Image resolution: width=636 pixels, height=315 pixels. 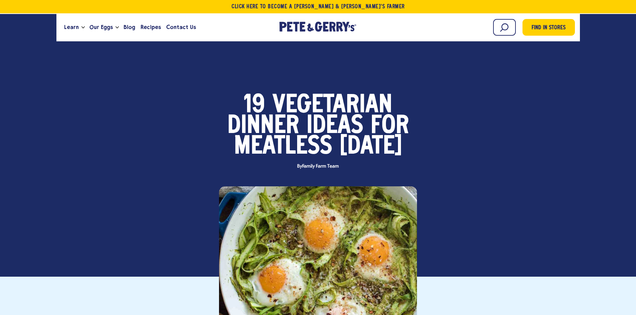 What do you see at coordinates (83, 27) in the screenshot?
I see `button: Open the dropdown menu for Learn` at bounding box center [83, 27].